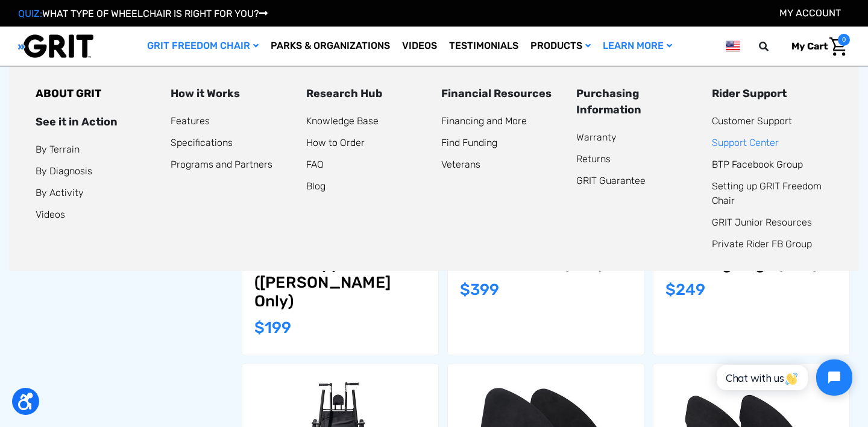 The image size is (868, 427). What do you see at coordinates (201, 143) in the screenshot?
I see `a: Specifications` at bounding box center [201, 143].